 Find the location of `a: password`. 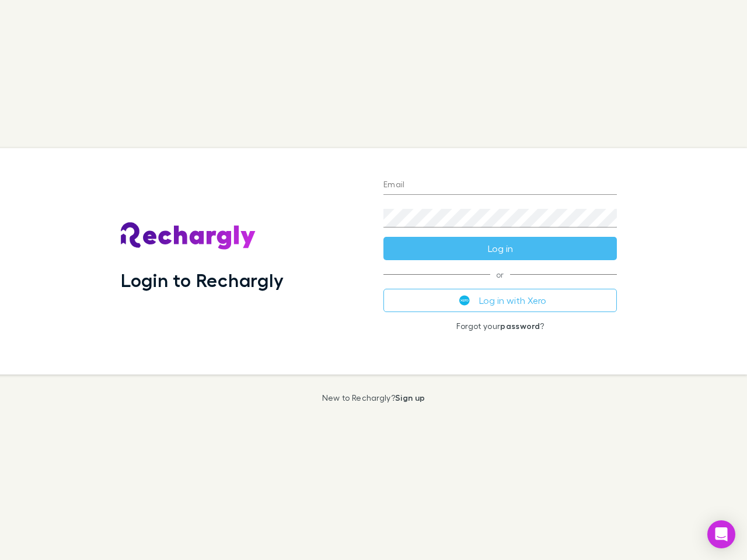

a: password is located at coordinates (520, 325).